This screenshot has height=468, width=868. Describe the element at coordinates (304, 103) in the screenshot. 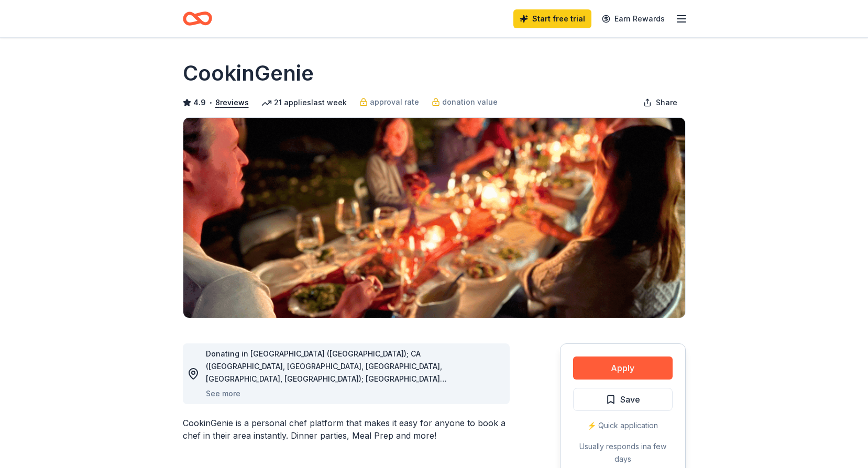

I see `div: 21 applies last week` at that location.